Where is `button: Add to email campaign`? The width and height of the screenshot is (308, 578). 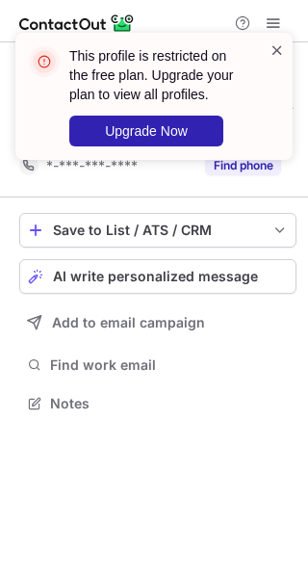 button: Add to email campaign is located at coordinates (158, 323).